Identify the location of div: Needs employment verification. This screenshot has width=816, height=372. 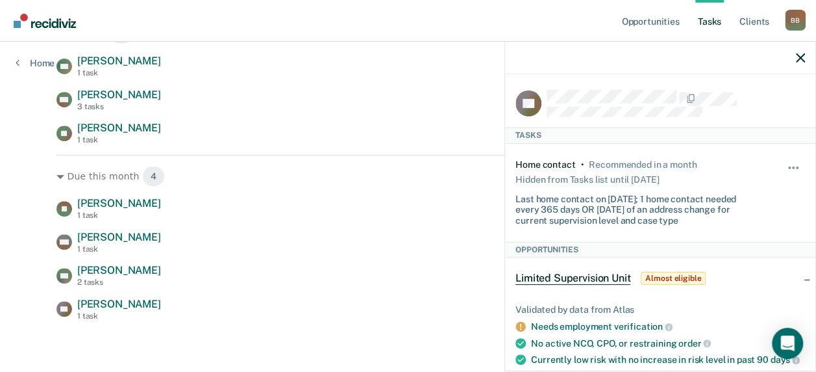
(668, 326).